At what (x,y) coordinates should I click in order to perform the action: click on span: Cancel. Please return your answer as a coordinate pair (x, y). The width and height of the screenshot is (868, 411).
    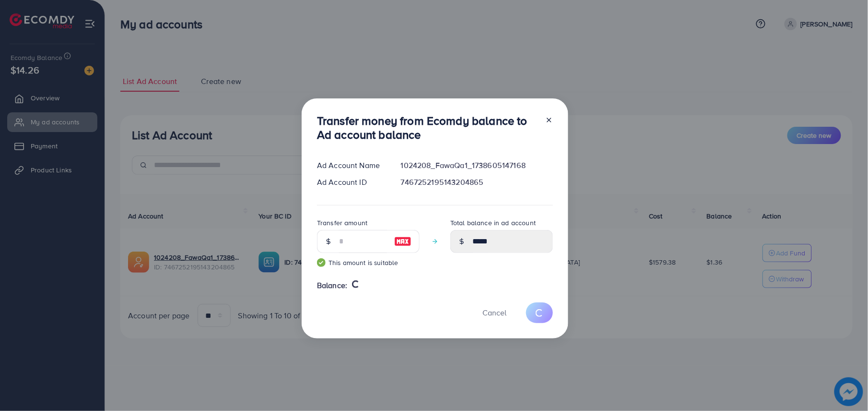
    Looking at the image, I should click on (494, 312).